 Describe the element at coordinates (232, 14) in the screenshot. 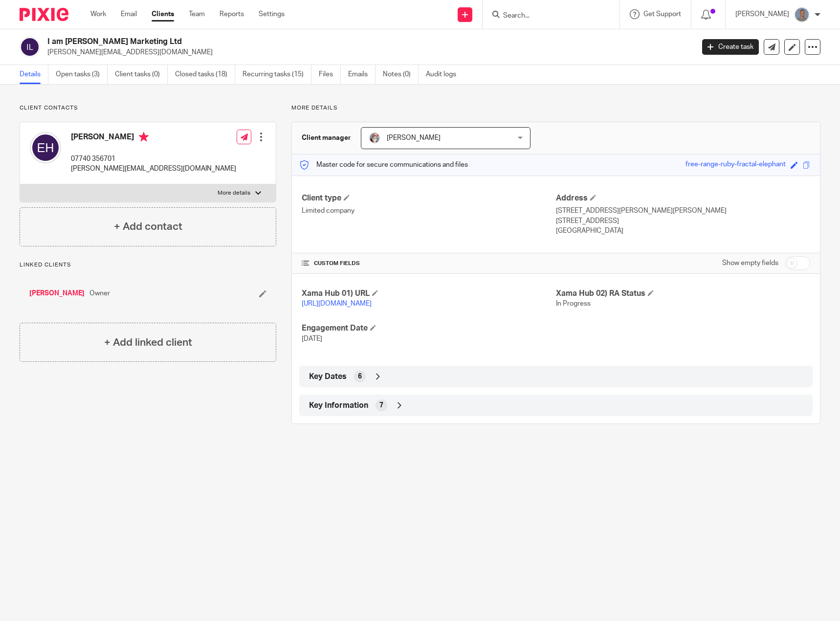

I see `a: Reports` at that location.